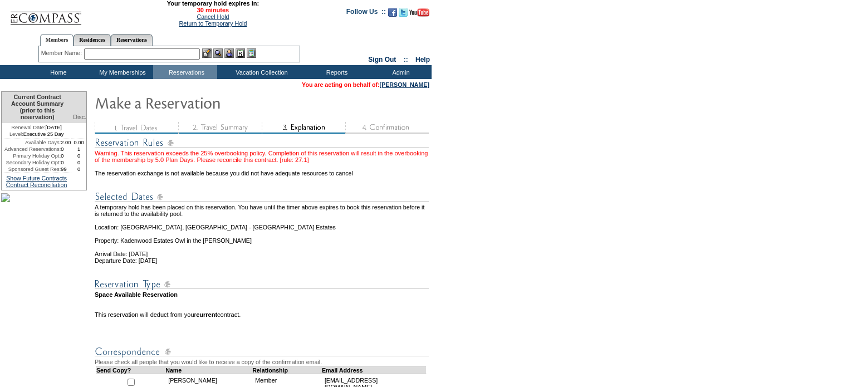  I want to click on img: Subscribe to our YouTube Channel, so click(419, 12).